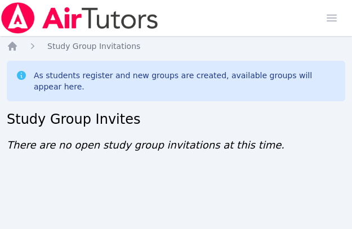 This screenshot has height=229, width=352. What do you see at coordinates (93, 46) in the screenshot?
I see `a: Study Group Invitations` at bounding box center [93, 46].